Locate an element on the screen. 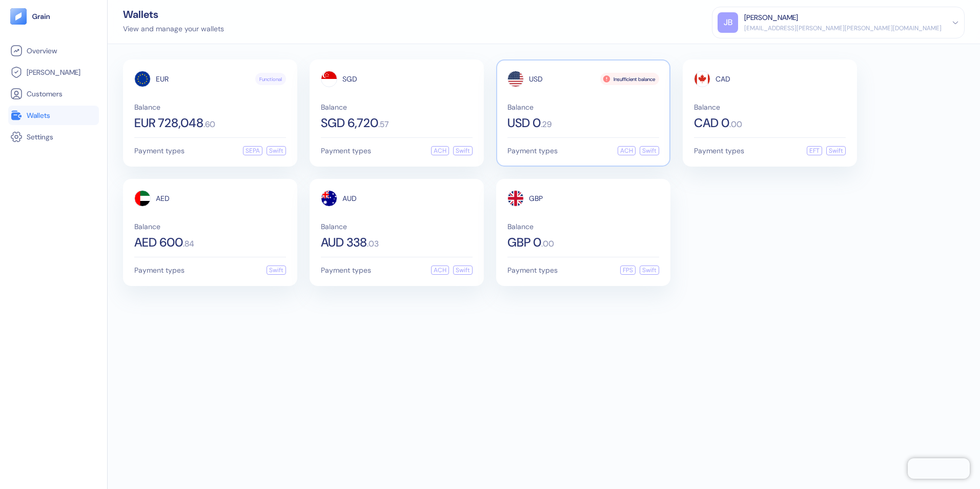 This screenshot has width=980, height=489. span: GBP is located at coordinates (536, 198).